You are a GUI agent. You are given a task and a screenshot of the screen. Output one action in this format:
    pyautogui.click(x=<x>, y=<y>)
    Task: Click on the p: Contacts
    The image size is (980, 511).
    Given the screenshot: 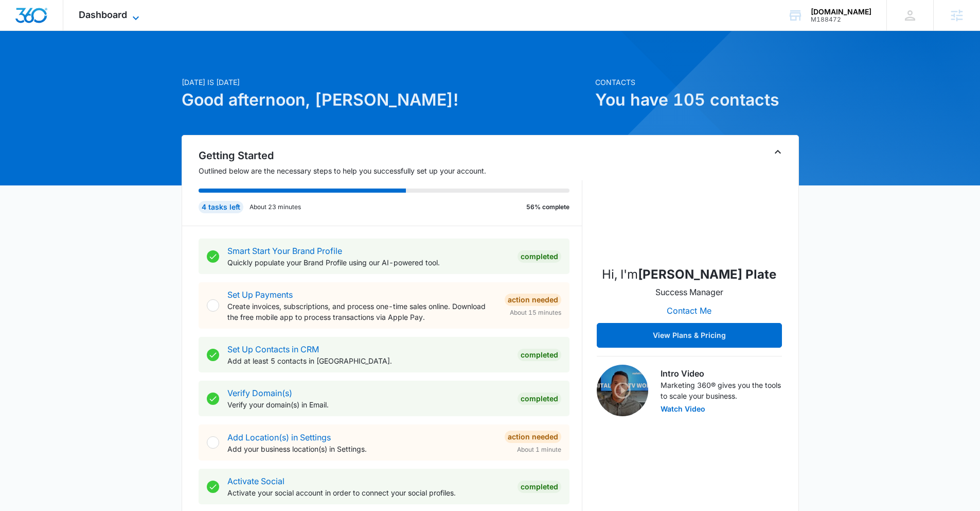 What is the action you would take?
    pyautogui.click(x=697, y=82)
    